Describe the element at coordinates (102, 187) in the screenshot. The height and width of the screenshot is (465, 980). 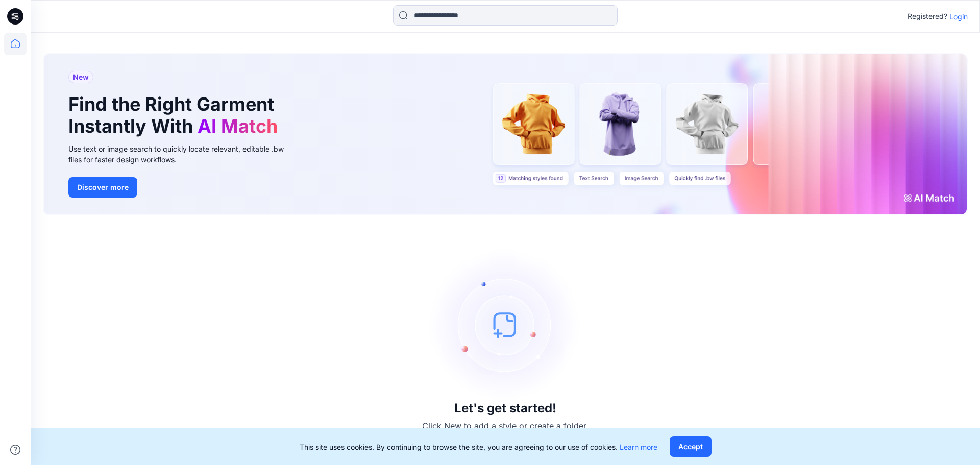
I see `a: Discover more` at that location.